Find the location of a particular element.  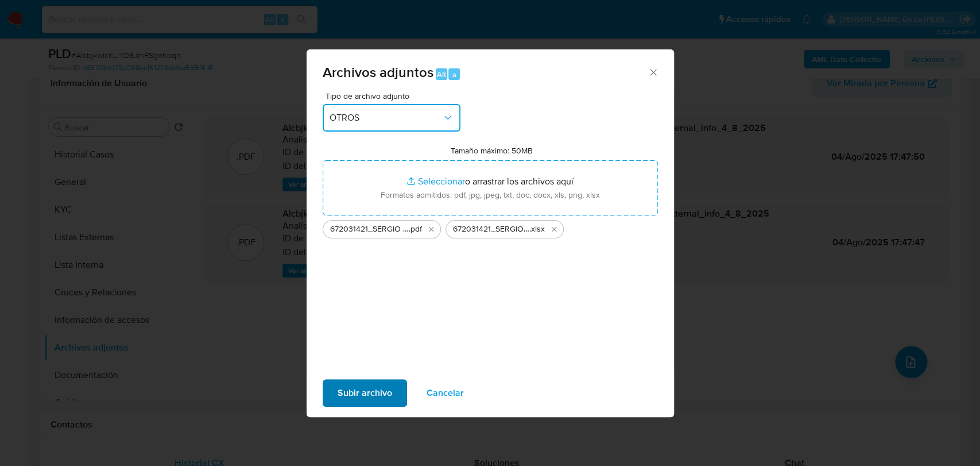

span: Archivos adjuntos is located at coordinates (377, 72).